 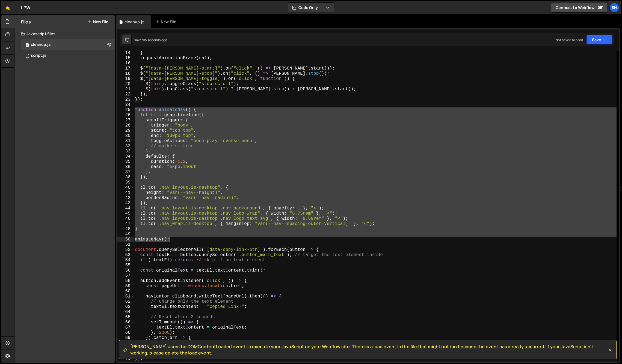 I want to click on div: 52, so click(x=125, y=250).